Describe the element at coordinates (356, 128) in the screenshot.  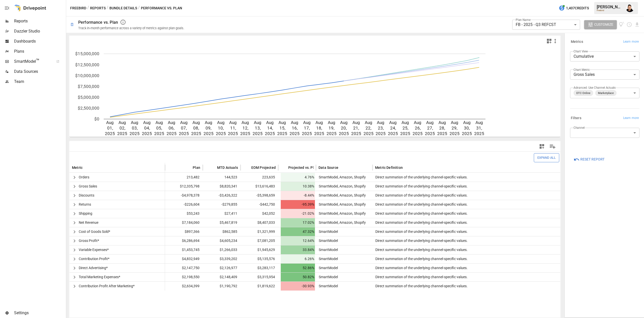
I see `text: 21,` at that location.